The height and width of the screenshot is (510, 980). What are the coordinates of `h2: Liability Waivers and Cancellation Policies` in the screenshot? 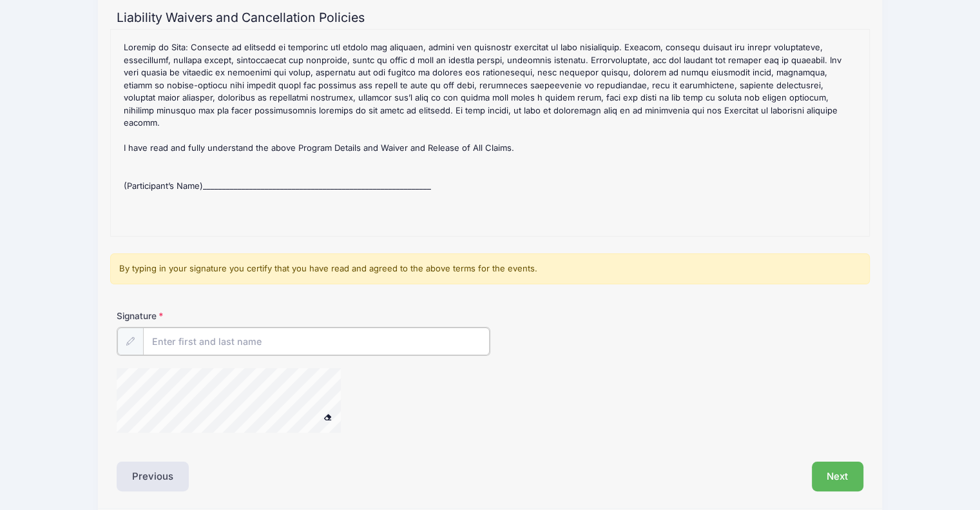 It's located at (490, 18).